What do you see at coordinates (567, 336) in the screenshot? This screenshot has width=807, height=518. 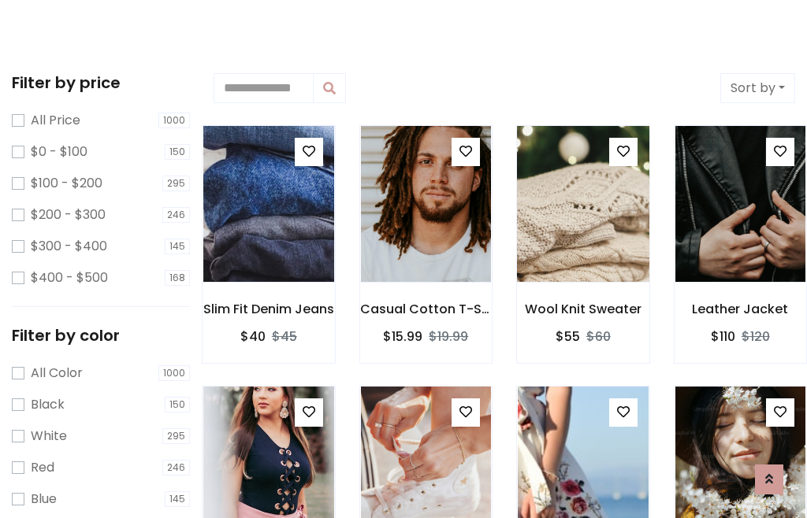 I see `h6: $55` at bounding box center [567, 336].